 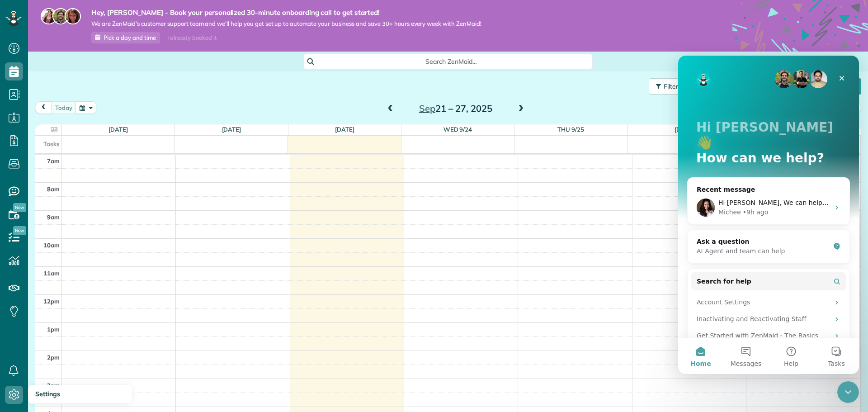 I want to click on button: Filters: Default, so click(x=685, y=86).